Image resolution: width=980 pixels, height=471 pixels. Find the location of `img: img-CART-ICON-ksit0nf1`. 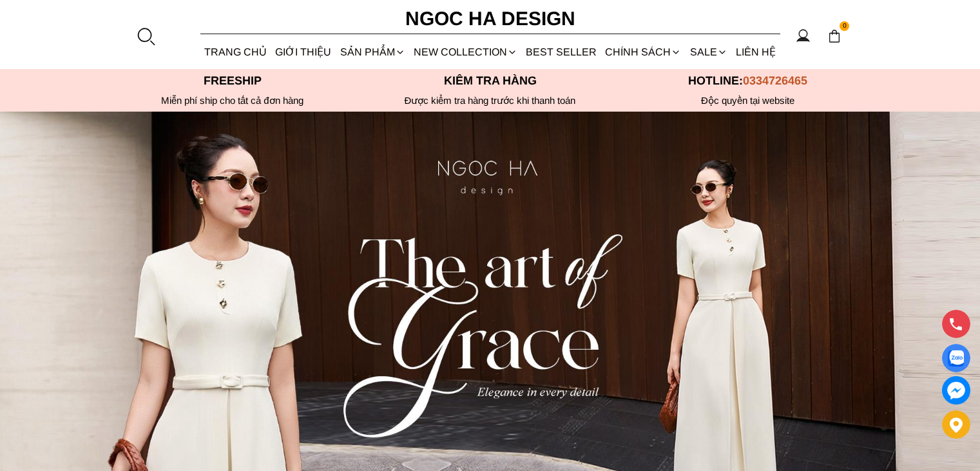

img: img-CART-ICON-ksit0nf1 is located at coordinates (834, 36).